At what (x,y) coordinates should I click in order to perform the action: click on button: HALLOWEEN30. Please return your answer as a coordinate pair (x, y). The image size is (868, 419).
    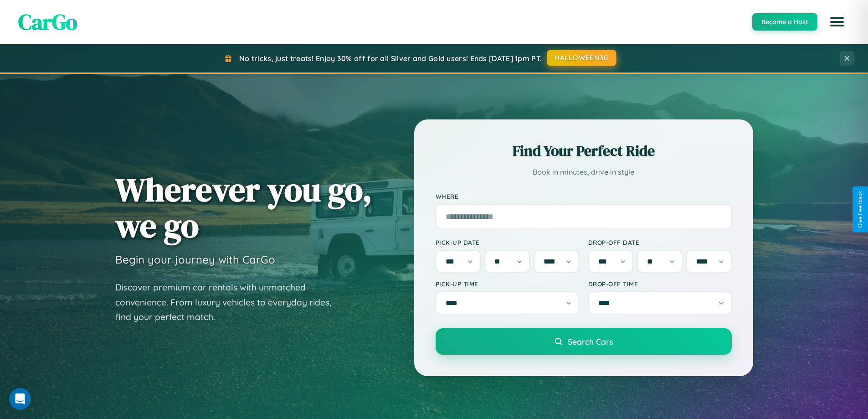
    Looking at the image, I should click on (582, 58).